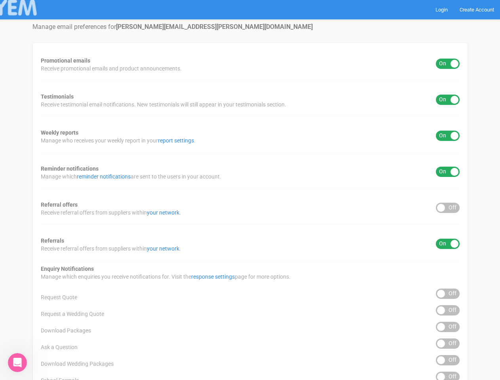  What do you see at coordinates (104, 177) in the screenshot?
I see `a: reminder notifications` at bounding box center [104, 177].